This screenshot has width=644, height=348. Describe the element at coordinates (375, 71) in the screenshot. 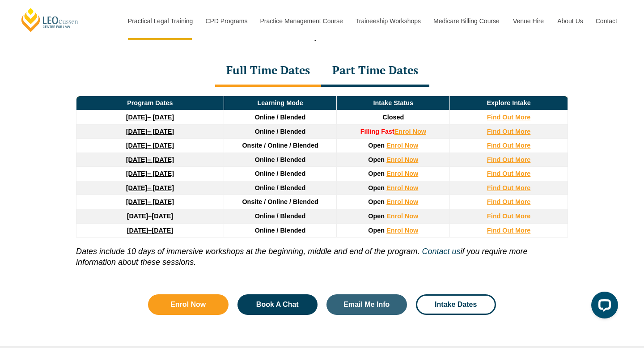

I see `div: Part Time Dates` at that location.